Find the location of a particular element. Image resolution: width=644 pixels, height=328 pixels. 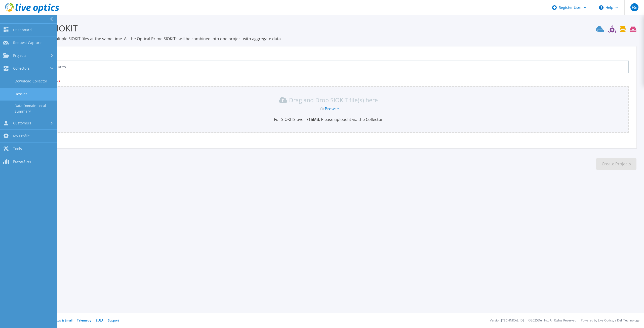

p: For SIOKITS over , Please upload it via the Collector is located at coordinates (328, 119).